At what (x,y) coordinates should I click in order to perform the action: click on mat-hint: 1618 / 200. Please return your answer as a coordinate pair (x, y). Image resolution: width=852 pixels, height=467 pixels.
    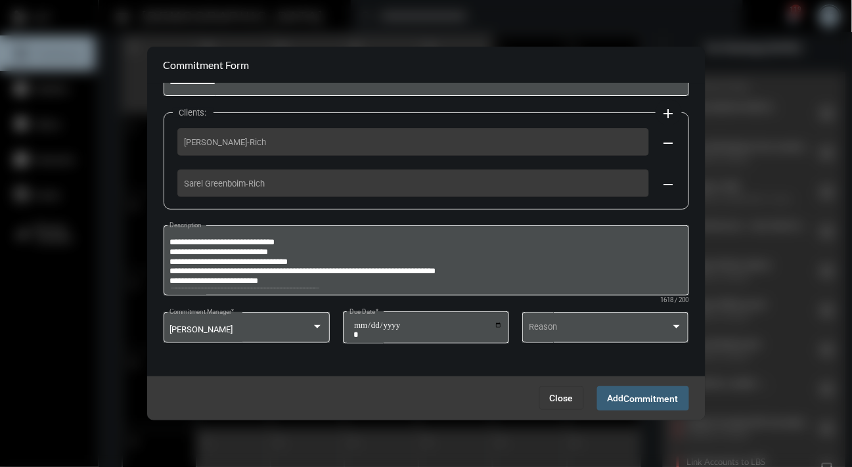
    Looking at the image, I should click on (674, 300).